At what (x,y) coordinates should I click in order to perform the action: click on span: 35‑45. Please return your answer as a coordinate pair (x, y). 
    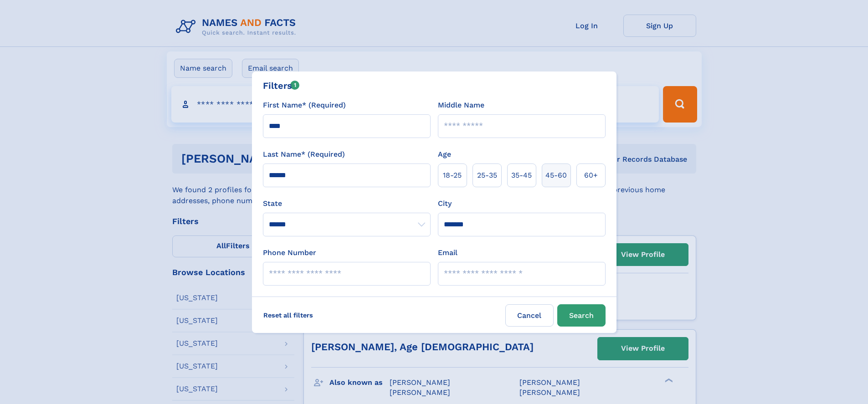
    Looking at the image, I should click on (521, 175).